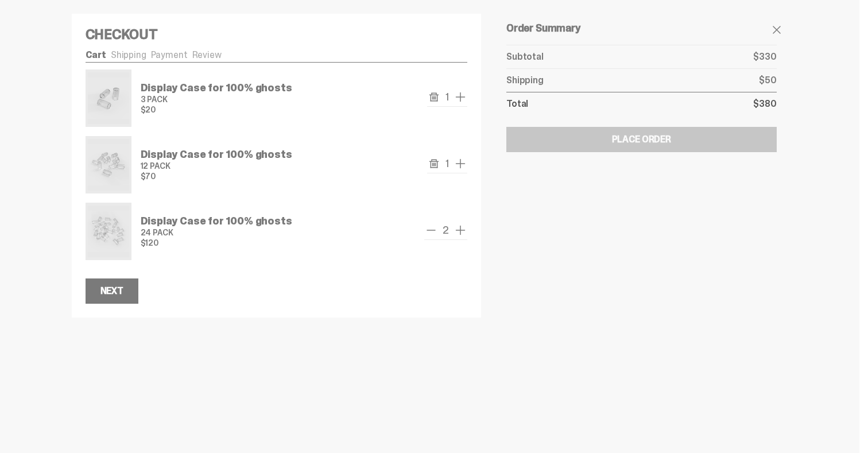 The image size is (868, 453). I want to click on h4: Checkout, so click(276, 34).